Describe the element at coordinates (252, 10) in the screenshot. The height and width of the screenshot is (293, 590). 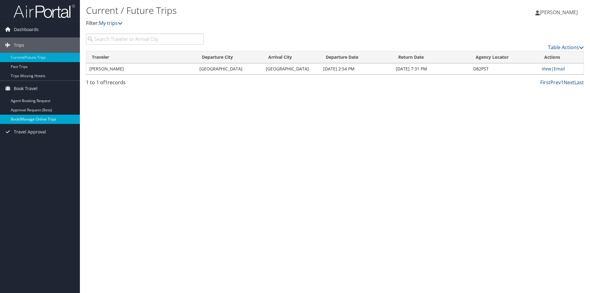
I see `h1: Current / Future Trips` at that location.